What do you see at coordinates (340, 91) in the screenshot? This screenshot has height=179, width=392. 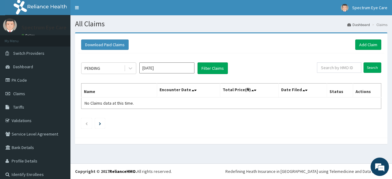 I see `th: Status` at bounding box center [340, 91].